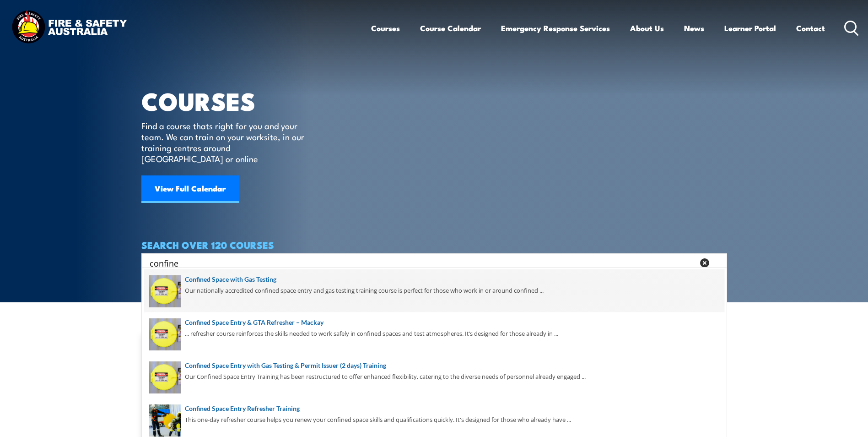 The width and height of the screenshot is (868, 437). Describe the element at coordinates (385, 28) in the screenshot. I see `a: Courses` at that location.